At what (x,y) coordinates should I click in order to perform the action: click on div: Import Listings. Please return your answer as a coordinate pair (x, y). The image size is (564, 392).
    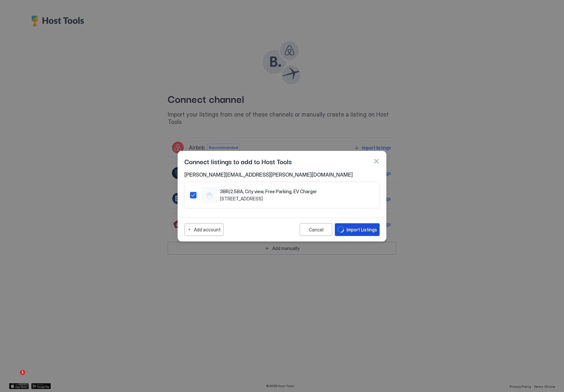
    Looking at the image, I should click on (362, 229).